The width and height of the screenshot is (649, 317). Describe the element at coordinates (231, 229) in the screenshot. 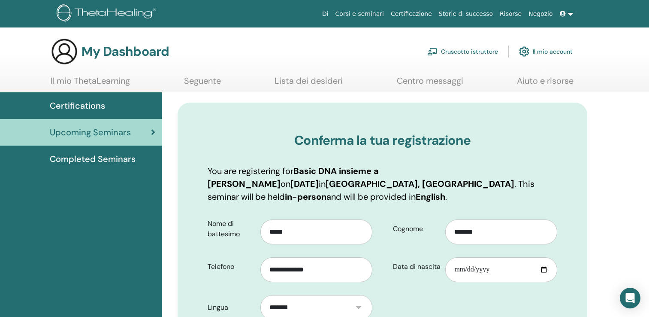

I see `label: Nome di battesimo` at that location.